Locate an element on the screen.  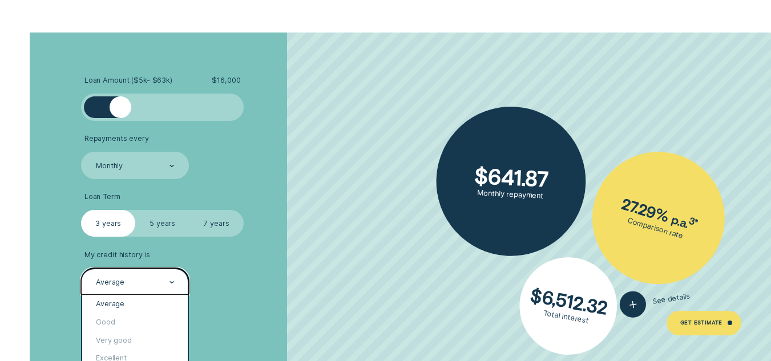
label: 7 years is located at coordinates (216, 223).